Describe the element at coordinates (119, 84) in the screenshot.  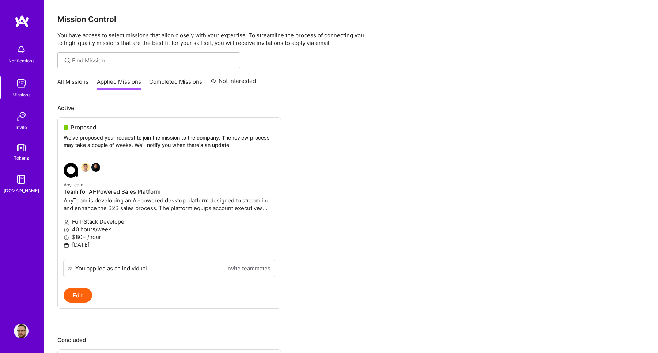
I see `a: Applied Missions` at that location.